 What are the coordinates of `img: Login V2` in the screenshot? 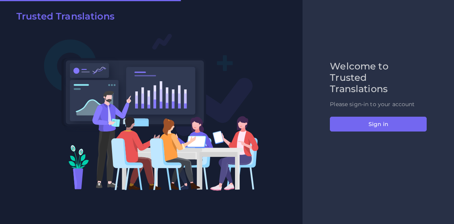 It's located at (151, 112).